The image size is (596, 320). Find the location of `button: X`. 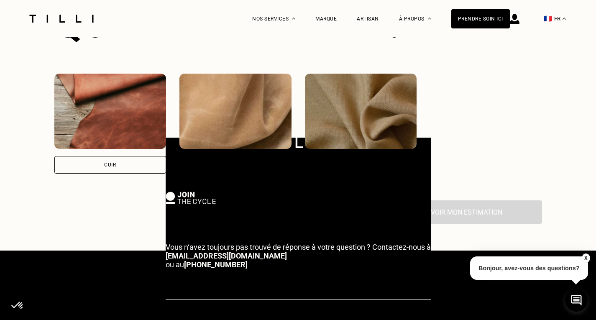

button: X is located at coordinates (586, 258).